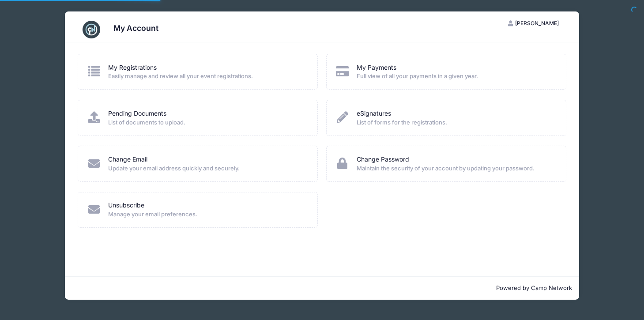 The image size is (644, 320). I want to click on p: Powered by Camp Network, so click(322, 289).